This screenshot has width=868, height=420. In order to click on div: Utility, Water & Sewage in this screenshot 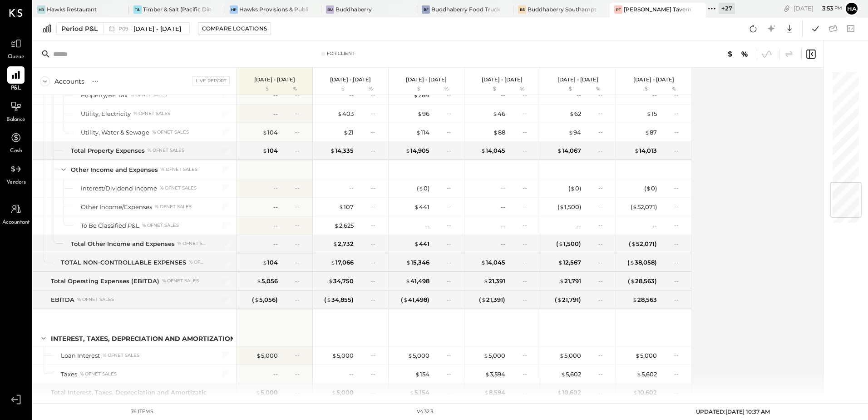, I will do `click(115, 132)`.